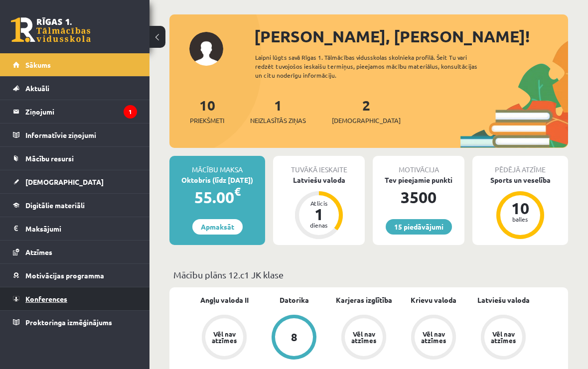 This screenshot has width=588, height=369. Describe the element at coordinates (39, 253) in the screenshot. I see `span: Atzīmes` at that location.